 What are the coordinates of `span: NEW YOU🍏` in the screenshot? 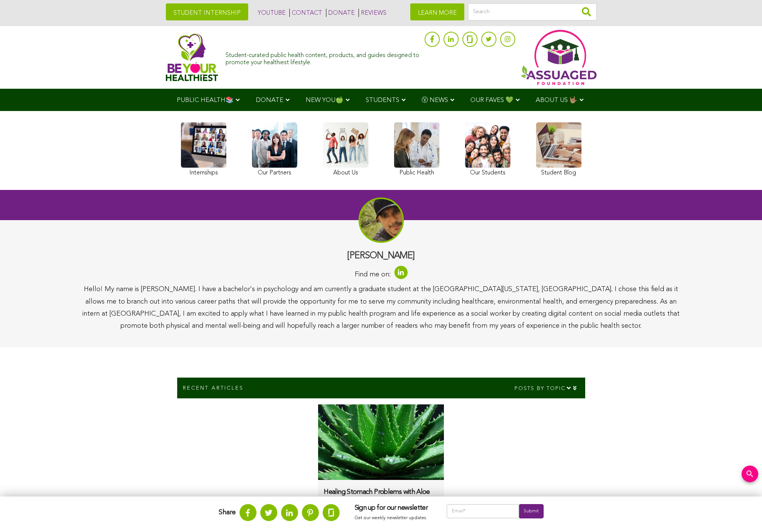 It's located at (325, 100).